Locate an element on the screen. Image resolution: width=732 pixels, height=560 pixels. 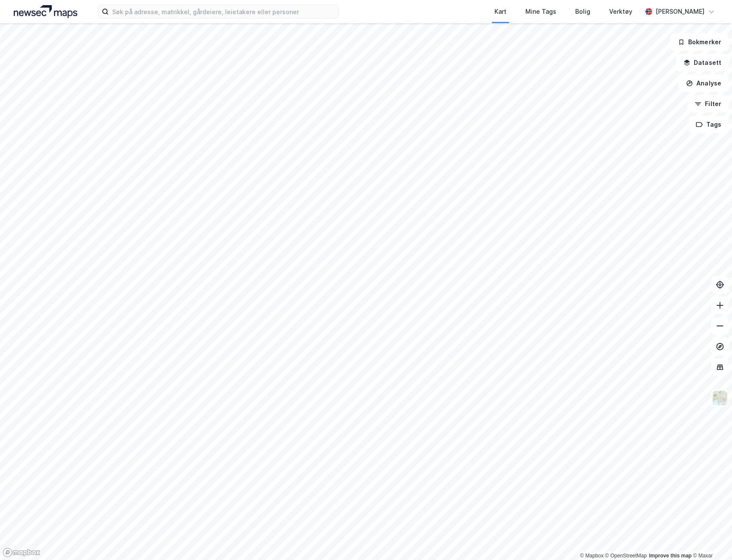
div: Verktøy is located at coordinates (621, 12).